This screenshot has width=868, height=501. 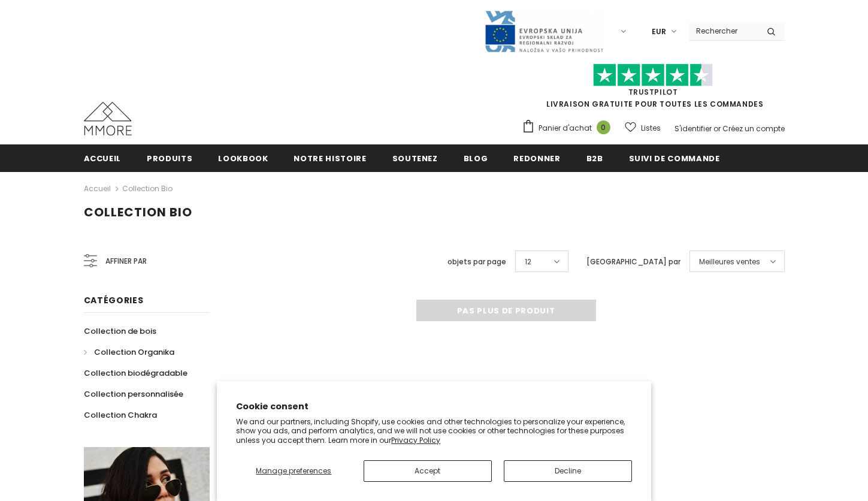 What do you see at coordinates (434, 431) in the screenshot?
I see `p: We and our partners, including Shopify, use cookies and other technologies to personalize your ex...` at bounding box center [434, 431].